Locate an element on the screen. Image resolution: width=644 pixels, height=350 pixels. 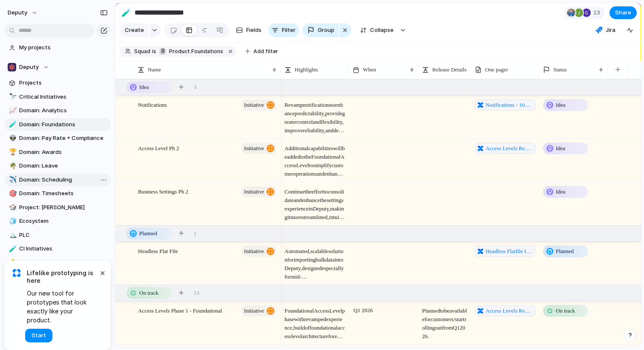
span: Deputy is located at coordinates (29, 68).